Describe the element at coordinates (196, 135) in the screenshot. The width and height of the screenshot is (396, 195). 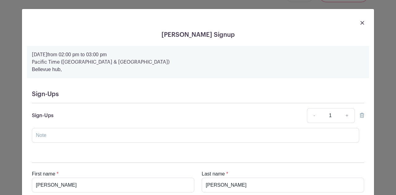
I see `input: Note` at that location.